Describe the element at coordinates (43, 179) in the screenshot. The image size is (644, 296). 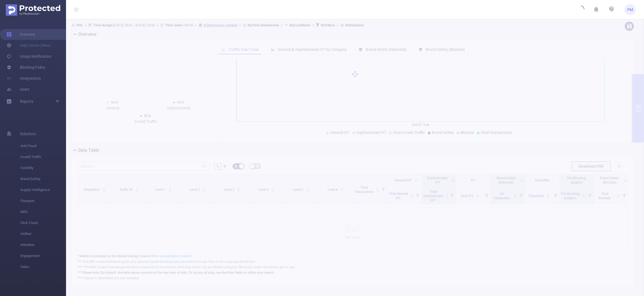
I see `span: Brand Safety` at that location.